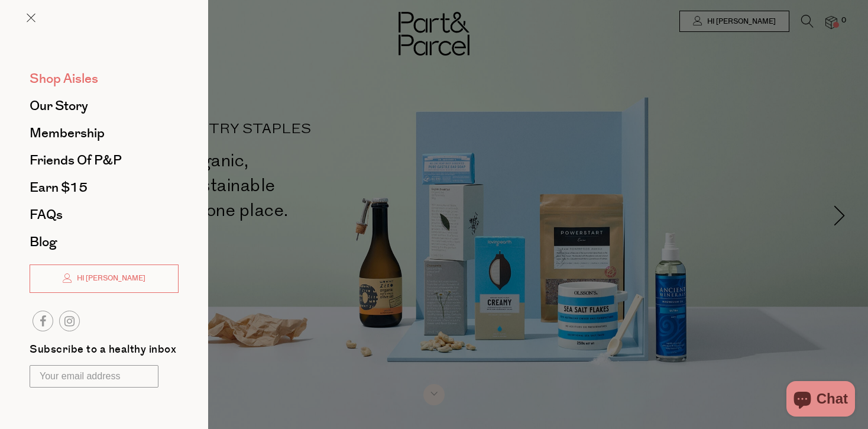 Image resolution: width=868 pixels, height=429 pixels. What do you see at coordinates (67, 133) in the screenshot?
I see `span: Membership` at bounding box center [67, 133].